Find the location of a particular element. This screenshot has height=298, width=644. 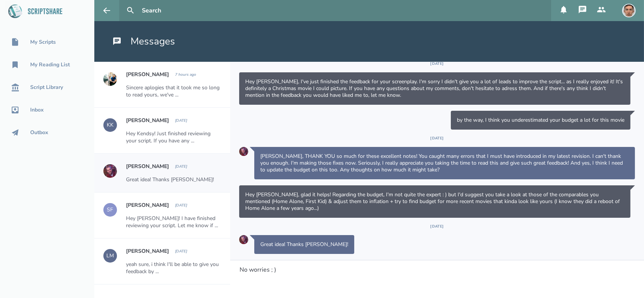

a: KK is located at coordinates (110, 125).